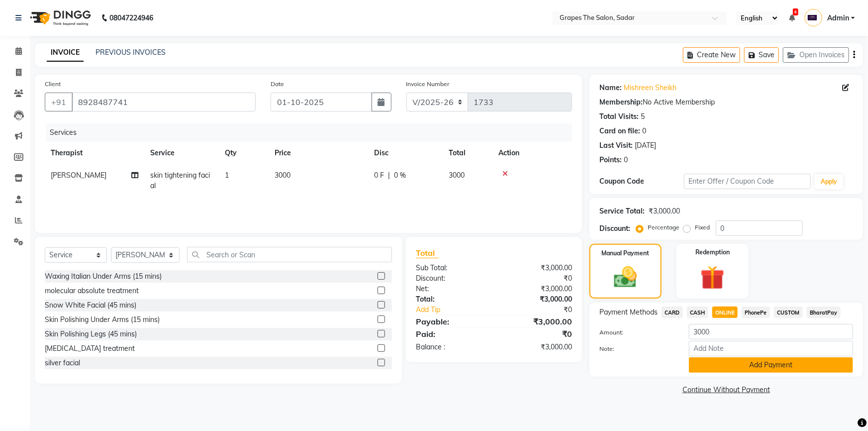 This screenshot has height=431, width=868. What do you see at coordinates (468, 153) in the screenshot?
I see `th: Total` at bounding box center [468, 153].